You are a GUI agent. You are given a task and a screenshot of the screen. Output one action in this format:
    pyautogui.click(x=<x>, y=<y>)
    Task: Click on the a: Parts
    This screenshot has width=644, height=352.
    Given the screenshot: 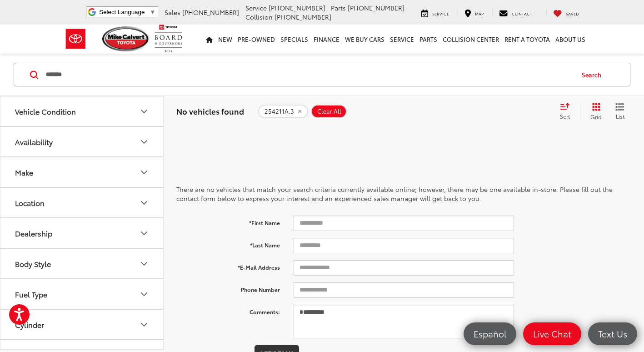 What is the action you would take?
    pyautogui.click(x=428, y=39)
    